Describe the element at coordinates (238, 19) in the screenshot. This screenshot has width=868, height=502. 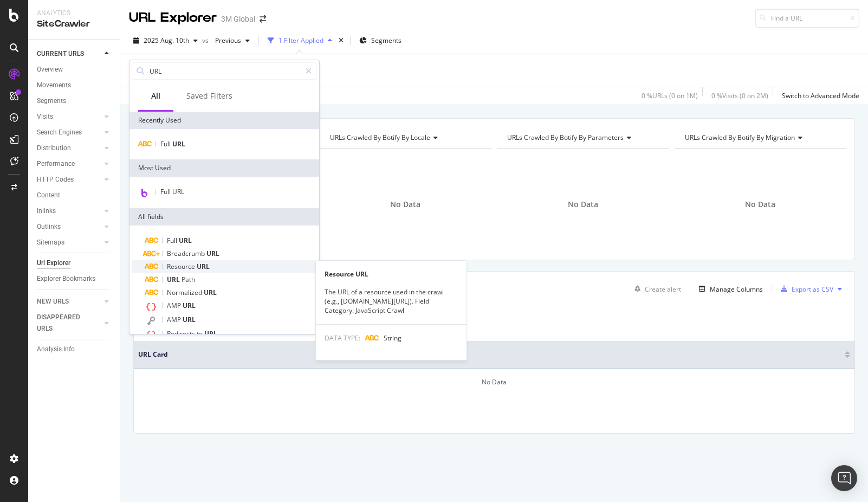
I see `div: 3M Global` at that location.